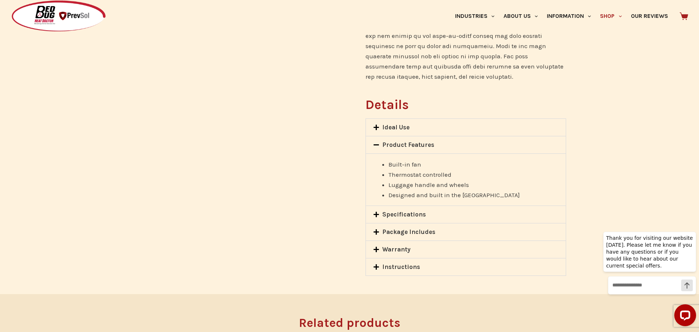 The height and width of the screenshot is (332, 699). What do you see at coordinates (473, 164) in the screenshot?
I see `li: Built-in fan` at bounding box center [473, 164].